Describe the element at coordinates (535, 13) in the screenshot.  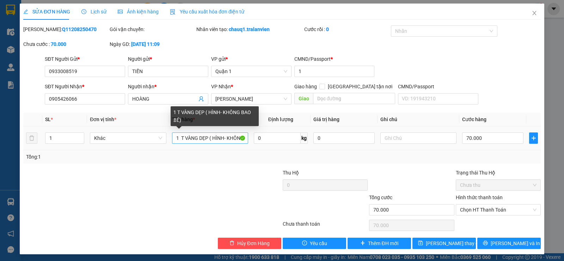
I see `span: close` at that location.